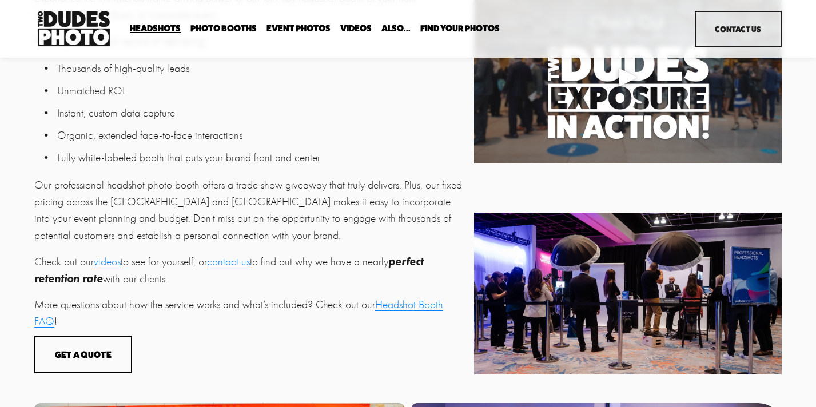 Image resolution: width=816 pixels, height=407 pixels. What do you see at coordinates (262, 69) in the screenshot?
I see `p: Thousands of high-quality leads` at bounding box center [262, 69].